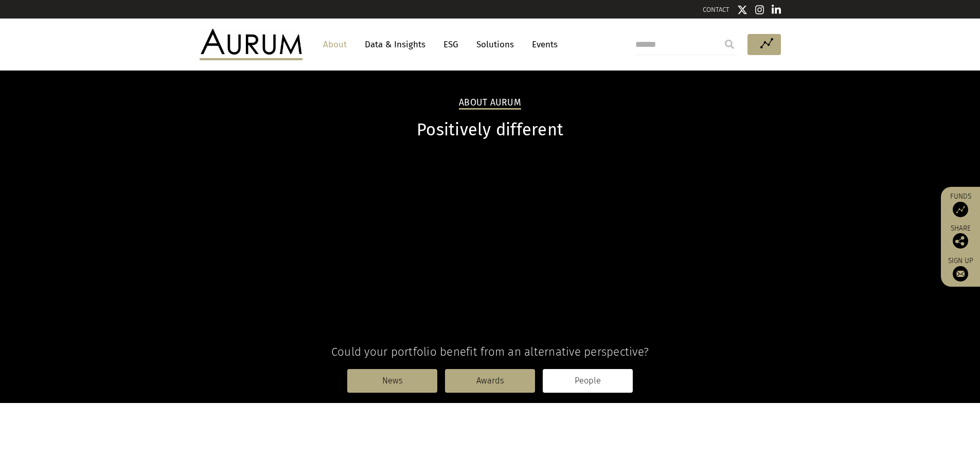 The width and height of the screenshot is (980, 473). Describe the element at coordinates (495, 44) in the screenshot. I see `a: Solutions` at that location.